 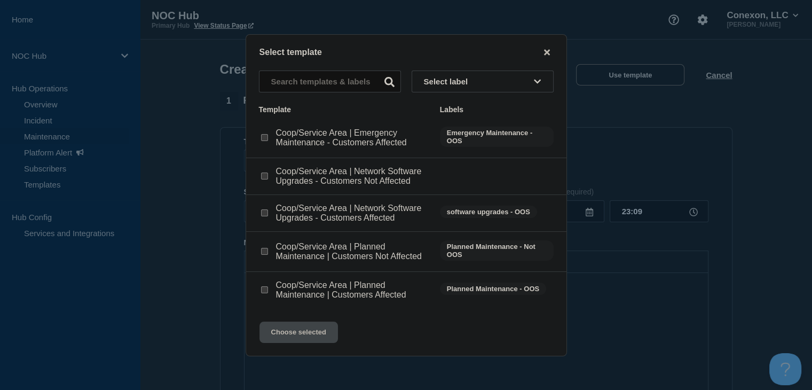 I want to click on p: Coop/Service Area | Network Software Upgrades - Customers Affected, so click(x=352, y=213).